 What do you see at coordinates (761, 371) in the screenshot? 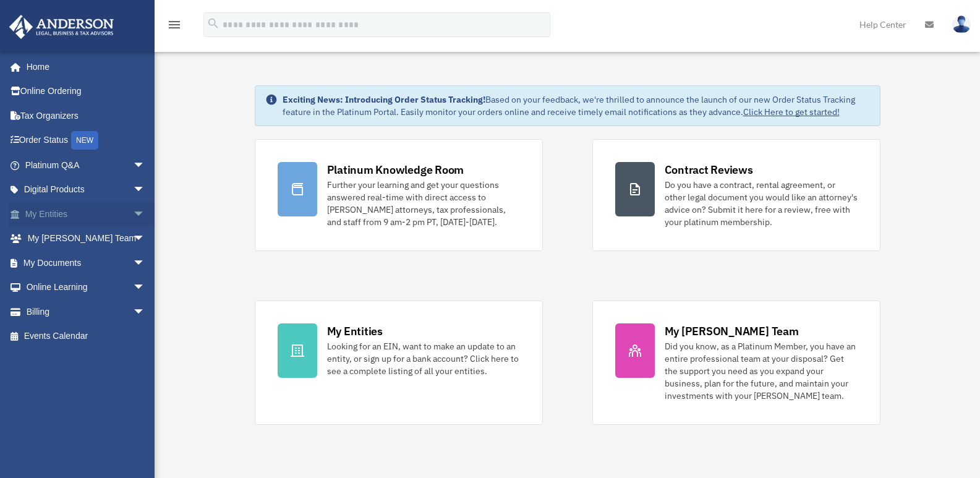
I see `div: Did you know, as a Platinum Member, you have an entire professional team at your disposal? Get th...` at bounding box center [761, 371].